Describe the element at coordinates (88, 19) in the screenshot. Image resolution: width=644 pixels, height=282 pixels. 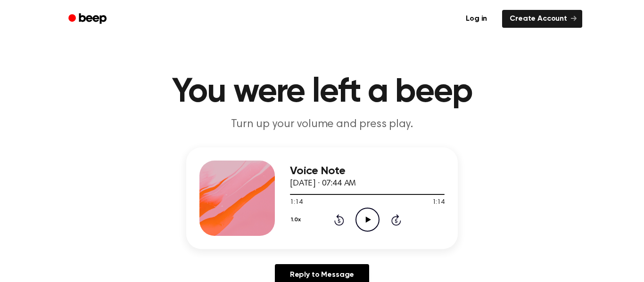
I see `a: Beep` at that location.